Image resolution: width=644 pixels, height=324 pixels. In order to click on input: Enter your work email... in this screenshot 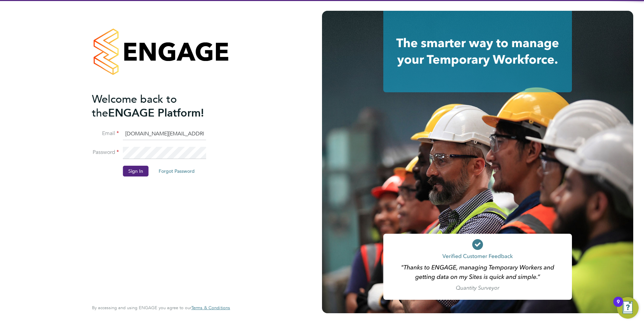, I will do `click(164, 134)`.